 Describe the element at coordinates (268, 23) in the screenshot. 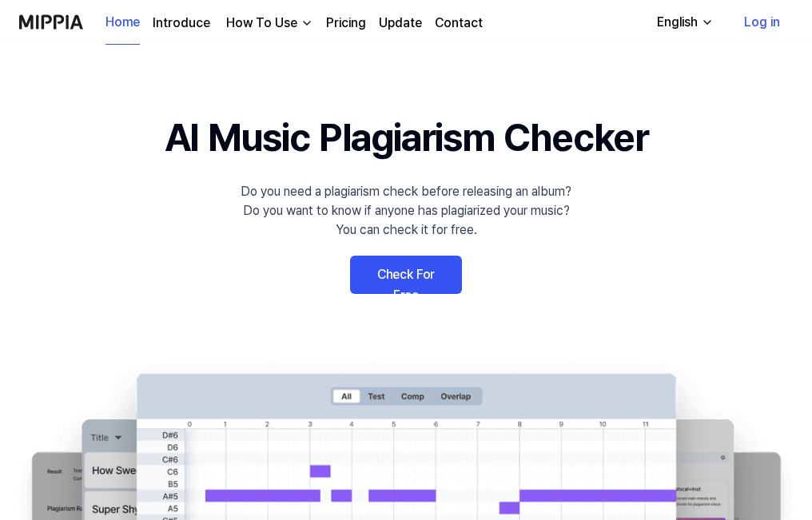

I see `button: How To Use` at that location.